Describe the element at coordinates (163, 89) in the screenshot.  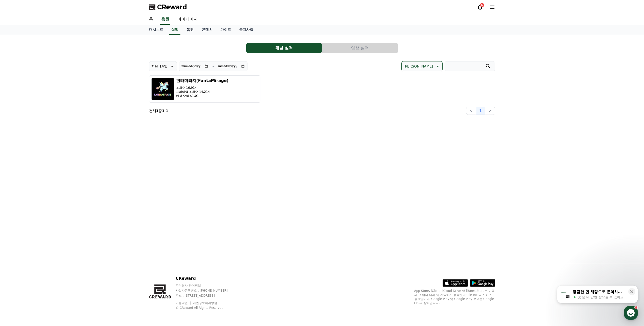
I see `img: 판타미라지(FantaMirage)` at that location.